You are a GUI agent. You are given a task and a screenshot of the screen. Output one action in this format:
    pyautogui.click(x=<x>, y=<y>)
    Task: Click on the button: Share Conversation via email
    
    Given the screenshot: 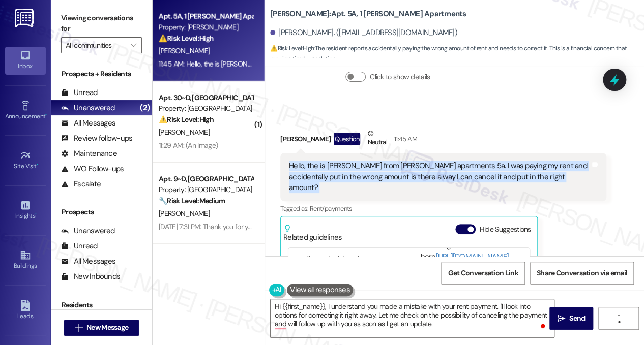 What is the action you would take?
    pyautogui.click(x=582, y=273)
    